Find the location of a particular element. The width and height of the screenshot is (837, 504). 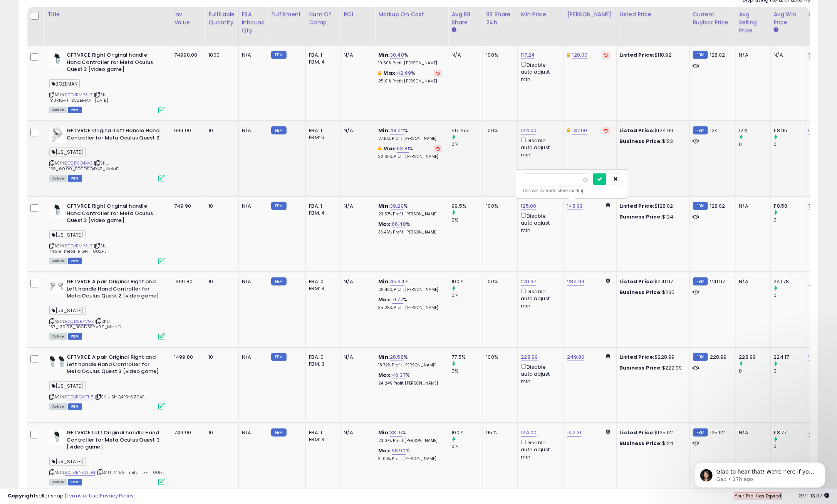

a: 128.00 is located at coordinates (580, 55).